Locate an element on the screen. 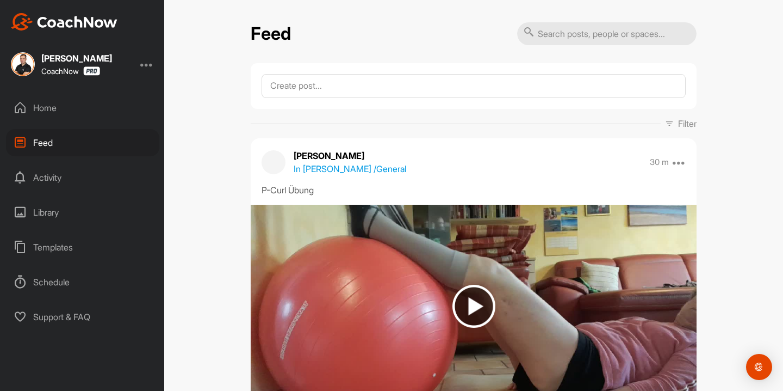 The image size is (783, 391). div: Open Intercom Messenger is located at coordinates (760, 367).